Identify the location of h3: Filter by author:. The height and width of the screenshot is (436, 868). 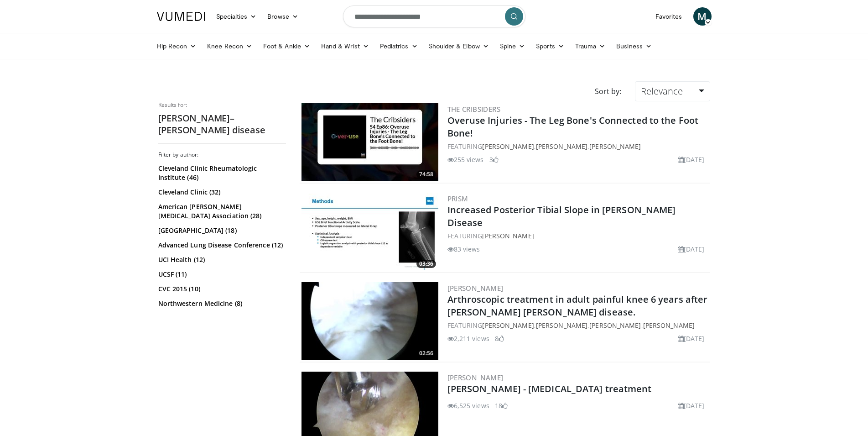
(222, 155).